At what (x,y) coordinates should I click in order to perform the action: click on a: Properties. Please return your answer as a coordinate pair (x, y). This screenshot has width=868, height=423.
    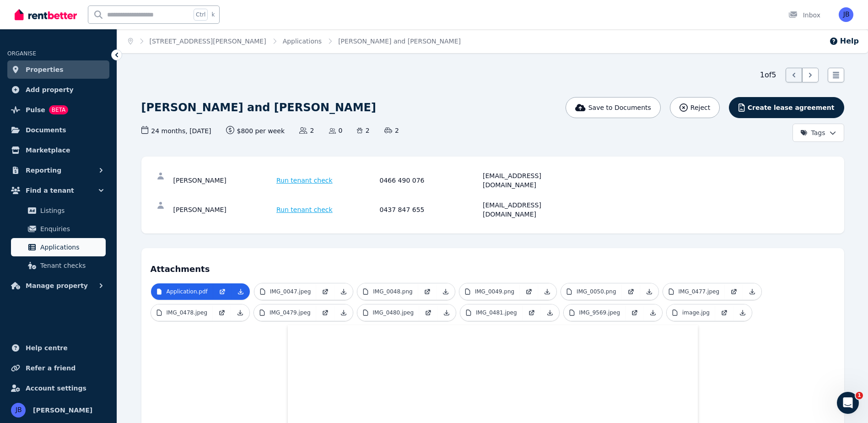
    Looking at the image, I should click on (58, 69).